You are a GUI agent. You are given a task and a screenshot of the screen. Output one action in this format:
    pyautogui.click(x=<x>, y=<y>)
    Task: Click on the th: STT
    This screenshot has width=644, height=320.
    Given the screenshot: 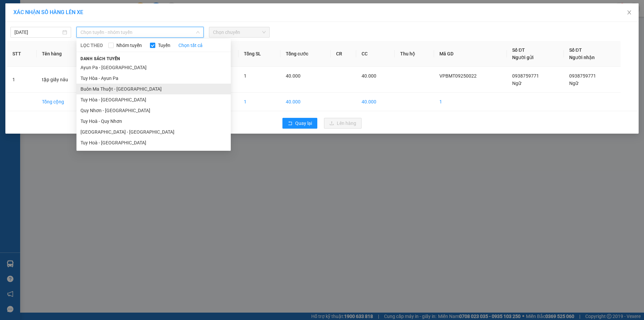 What is the action you would take?
    pyautogui.click(x=22, y=54)
    